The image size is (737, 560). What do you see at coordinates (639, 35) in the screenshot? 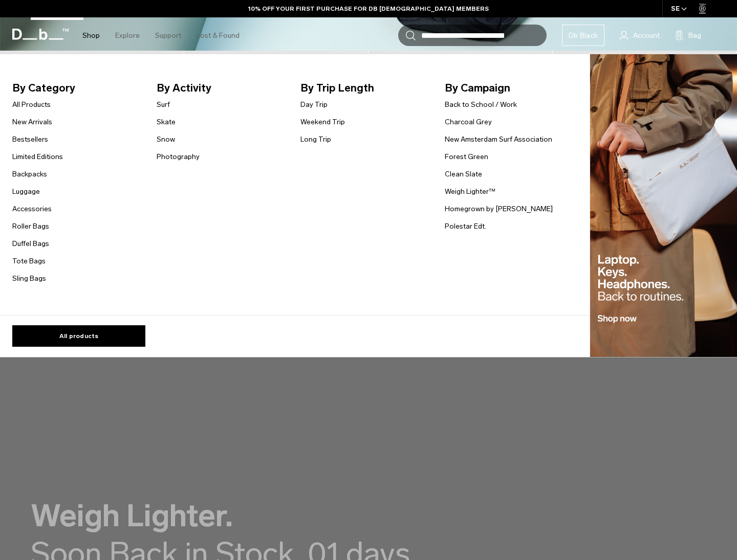
I see `a: Account` at bounding box center [639, 35].